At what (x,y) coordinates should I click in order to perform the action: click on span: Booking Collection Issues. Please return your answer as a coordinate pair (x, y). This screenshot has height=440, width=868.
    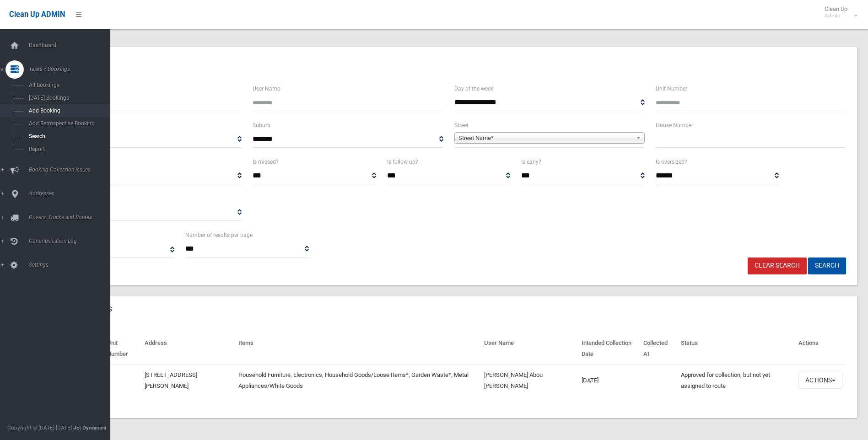
    Looking at the image, I should click on (71, 169).